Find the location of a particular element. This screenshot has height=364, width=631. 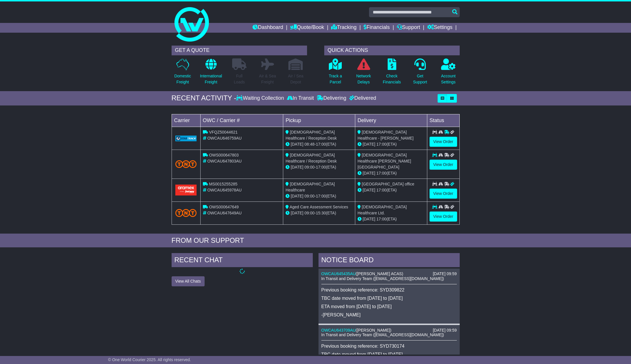

div: RECENT ACTIVITY - is located at coordinates (204, 98).